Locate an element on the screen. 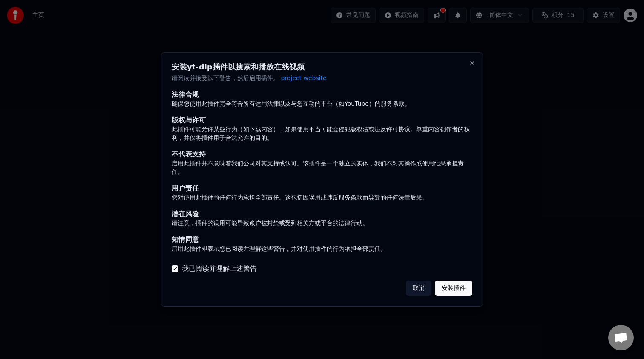 This screenshot has height=359, width=644. button: 取消 is located at coordinates (419, 289).